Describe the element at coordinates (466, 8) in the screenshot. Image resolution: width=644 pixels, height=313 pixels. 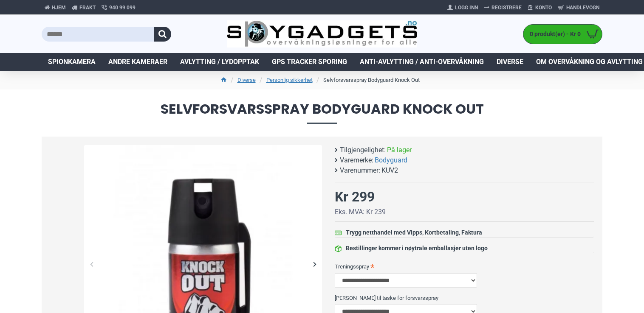
I see `span: Logg Inn` at that location.